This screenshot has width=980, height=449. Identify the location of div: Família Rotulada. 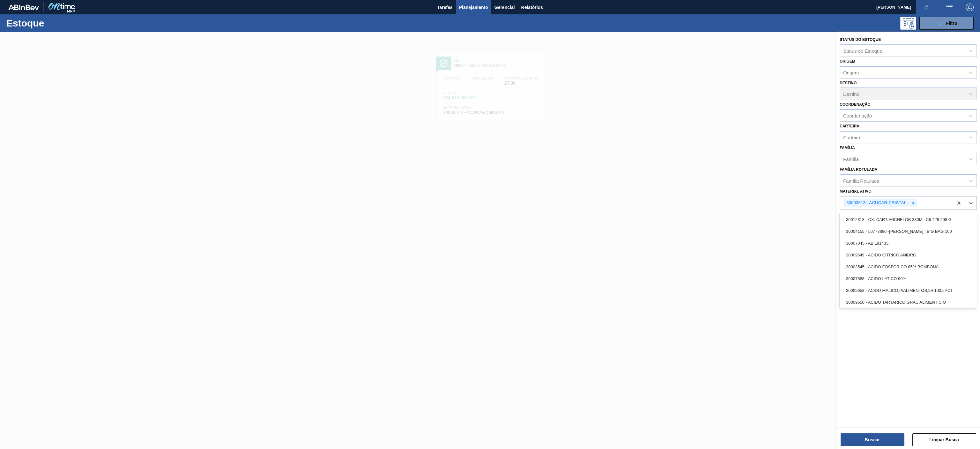
(861, 180).